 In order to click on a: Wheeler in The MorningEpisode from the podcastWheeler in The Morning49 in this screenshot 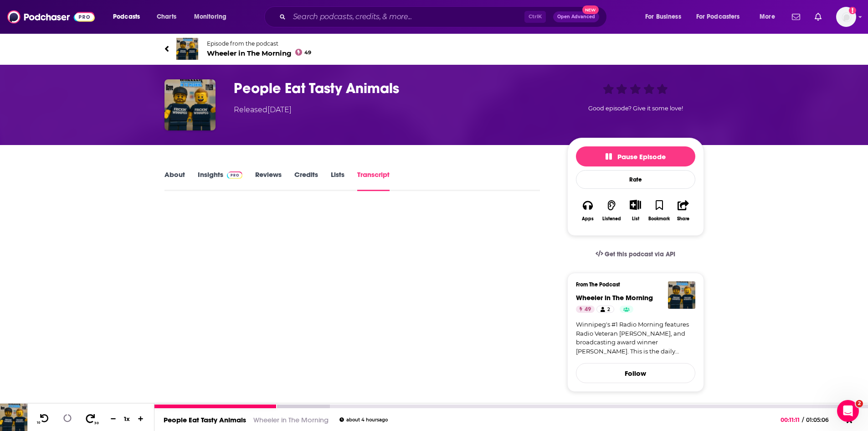, I will do `click(299, 49)`.